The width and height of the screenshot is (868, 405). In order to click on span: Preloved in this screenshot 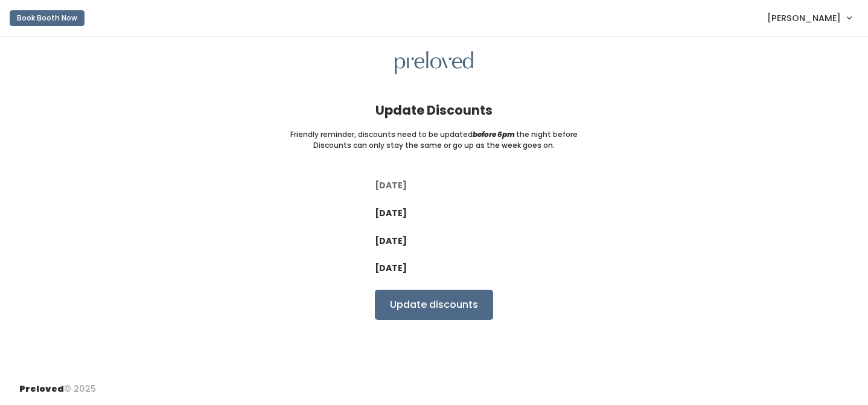, I will do `click(42, 388)`.